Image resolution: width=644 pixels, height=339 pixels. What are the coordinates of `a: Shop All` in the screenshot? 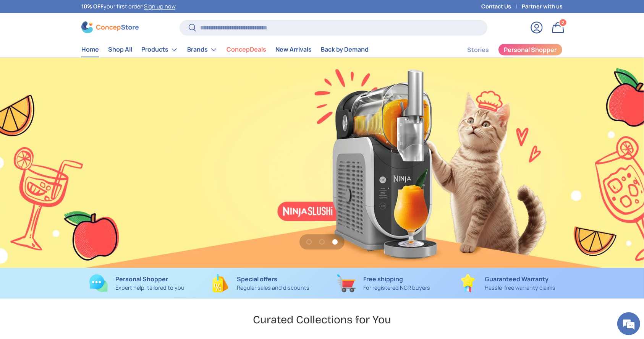 It's located at (120, 49).